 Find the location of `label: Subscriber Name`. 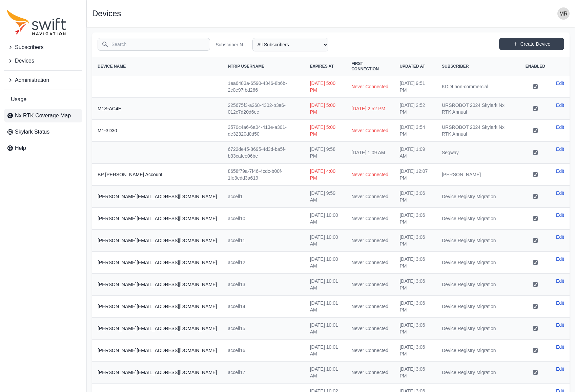

label: Subscriber Name is located at coordinates (233, 44).